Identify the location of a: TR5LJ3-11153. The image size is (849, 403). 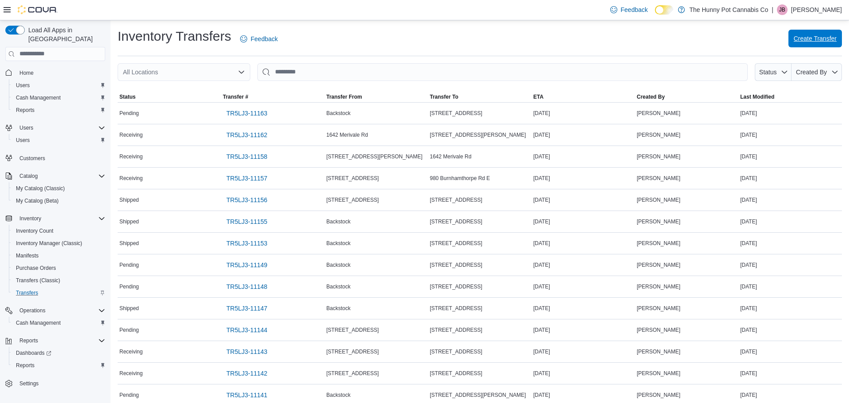
(247, 243).